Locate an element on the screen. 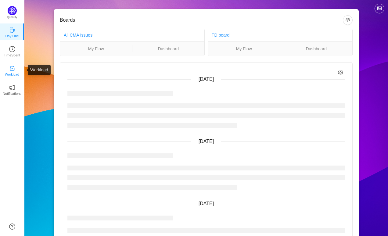 Image resolution: width=388 pixels, height=236 pixels. a: icon: inboxWorkload is located at coordinates (12, 70).